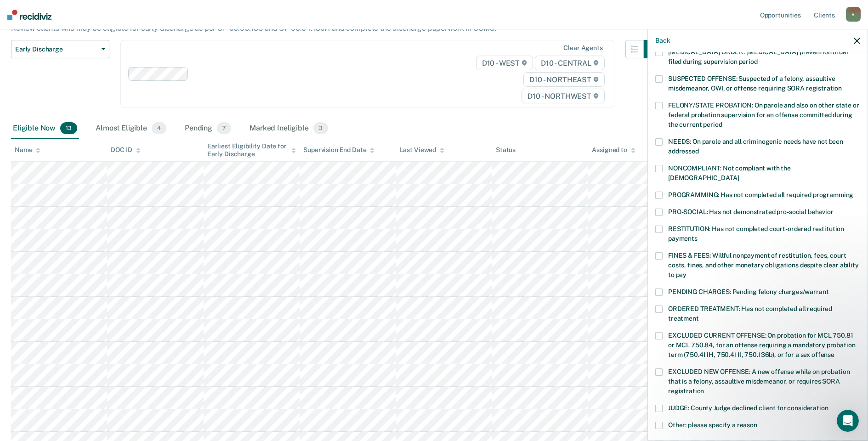  What do you see at coordinates (126, 150) in the screenshot?
I see `div: DOC ID` at bounding box center [126, 150].